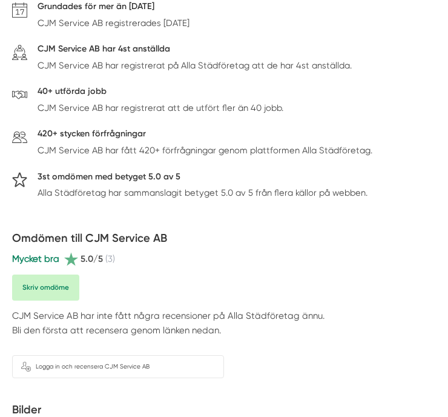  I want to click on h5: 3st omdömen med betyget 5.0 av 5, so click(202, 178).